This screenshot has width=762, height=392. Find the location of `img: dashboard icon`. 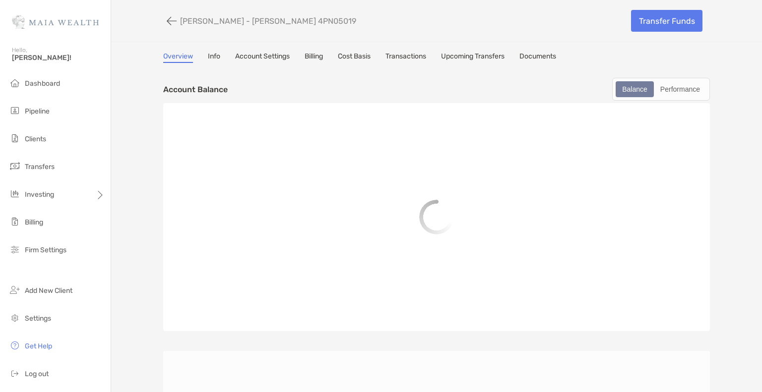

img: dashboard icon is located at coordinates (15, 83).